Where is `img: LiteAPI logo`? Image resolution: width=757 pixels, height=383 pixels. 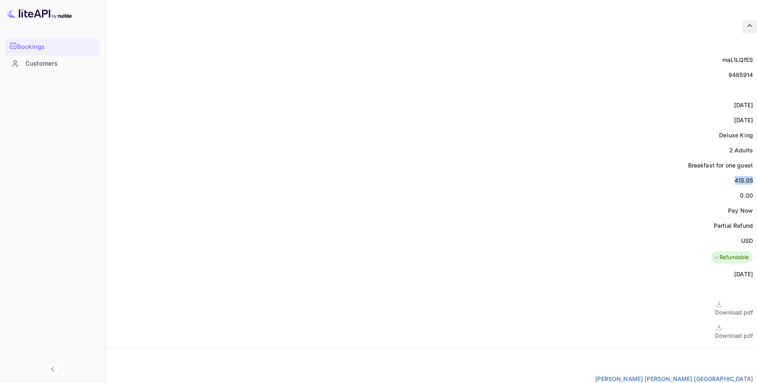 img: LiteAPI logo is located at coordinates (39, 13).